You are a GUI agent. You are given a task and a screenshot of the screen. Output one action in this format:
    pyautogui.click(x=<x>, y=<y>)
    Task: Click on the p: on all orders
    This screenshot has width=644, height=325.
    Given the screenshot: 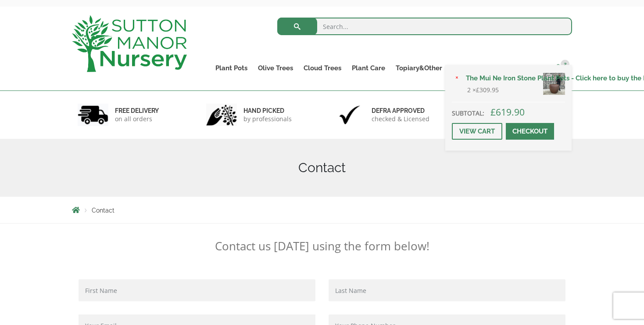 What is the action you would take?
    pyautogui.click(x=137, y=119)
    